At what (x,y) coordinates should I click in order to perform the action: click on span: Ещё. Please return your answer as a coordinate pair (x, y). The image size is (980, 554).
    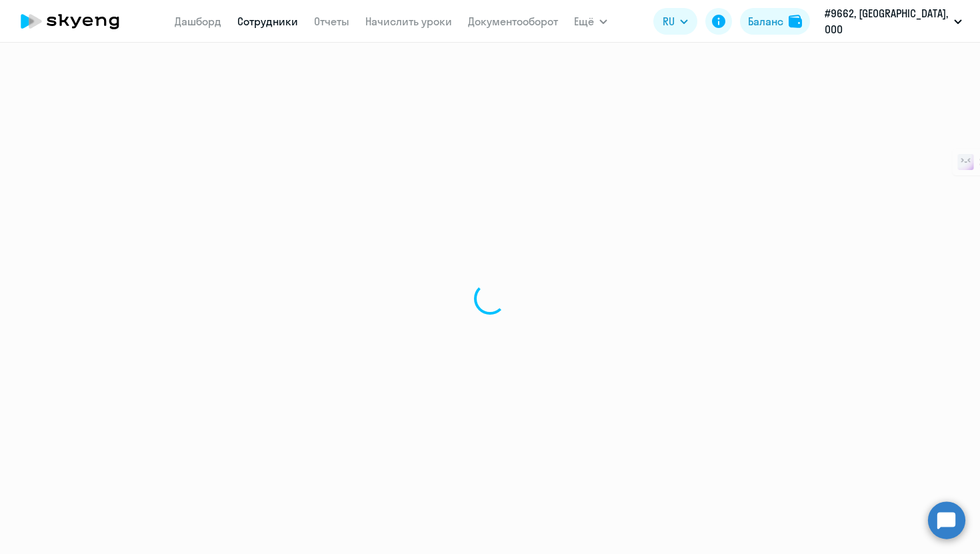
    Looking at the image, I should click on (584, 21).